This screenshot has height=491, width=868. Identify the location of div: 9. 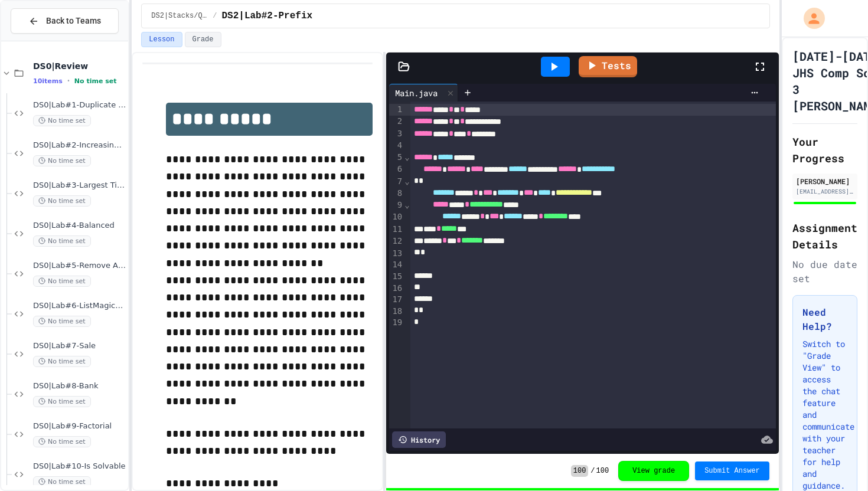
(396, 205).